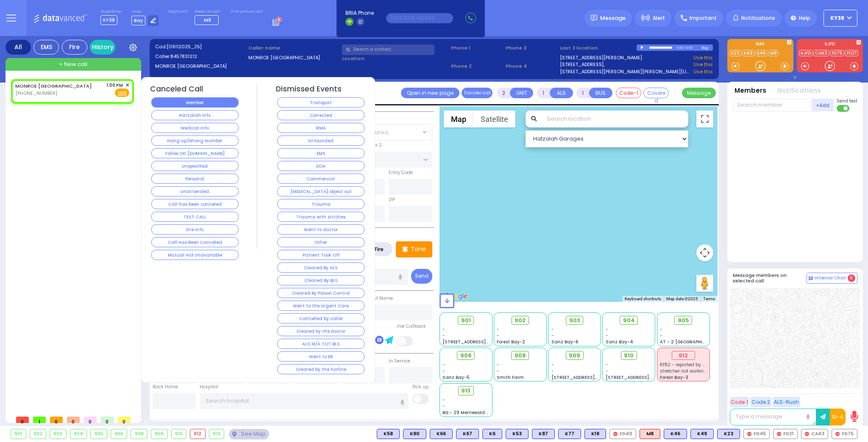 The height and width of the screenshot is (442, 868). Describe the element at coordinates (837, 18) in the screenshot. I see `span: KY38` at that location.